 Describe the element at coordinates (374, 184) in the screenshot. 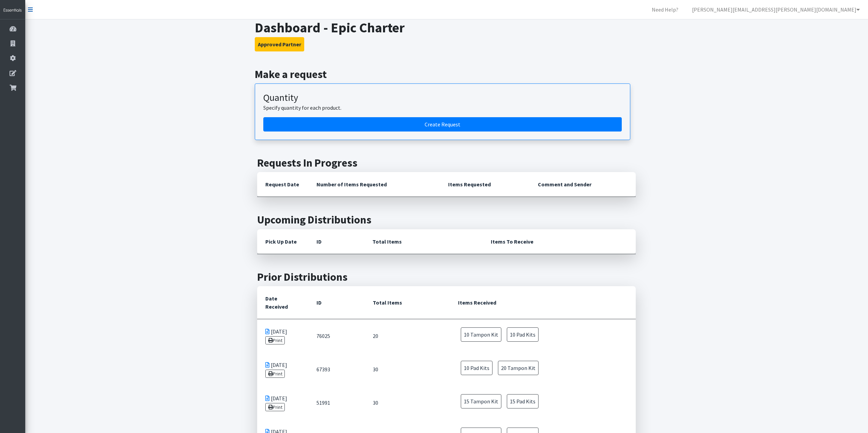

I see `th: Number of Items Requested` at that location.